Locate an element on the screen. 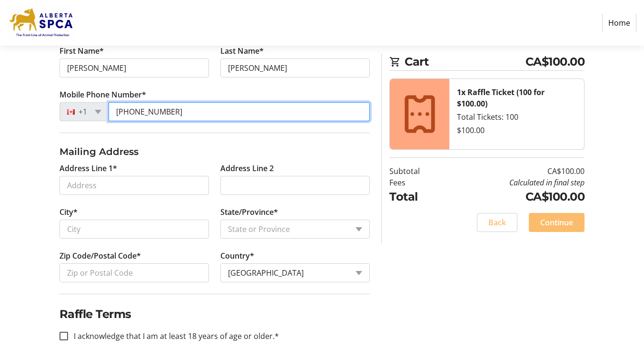 The image size is (644, 357). label: City* is located at coordinates (69, 212).